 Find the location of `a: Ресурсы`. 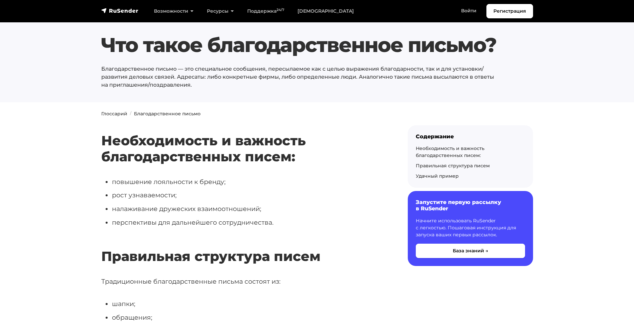

a: Ресурсы is located at coordinates (220, 11).